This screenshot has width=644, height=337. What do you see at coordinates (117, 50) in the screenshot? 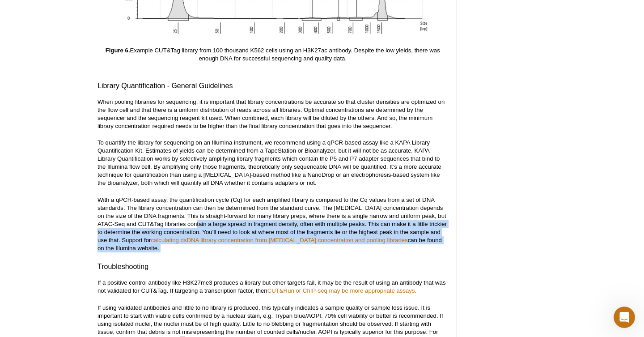
I see `strong: Figure 6.` at bounding box center [117, 50].